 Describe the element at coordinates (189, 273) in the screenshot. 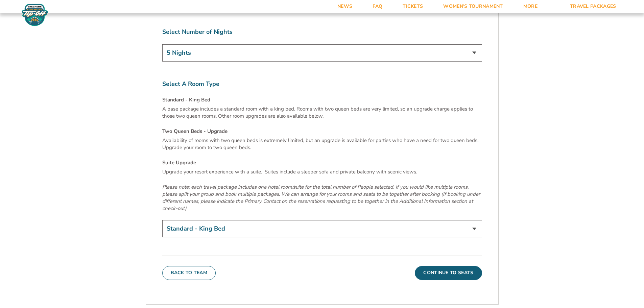

I see `button: Back To Team` at that location.